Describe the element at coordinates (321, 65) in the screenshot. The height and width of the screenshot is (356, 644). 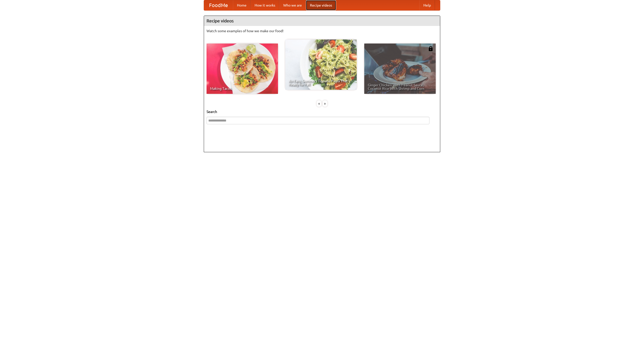
I see `a: An Easy, Summery Tomato Pasta That's Ready for Fall` at that location.